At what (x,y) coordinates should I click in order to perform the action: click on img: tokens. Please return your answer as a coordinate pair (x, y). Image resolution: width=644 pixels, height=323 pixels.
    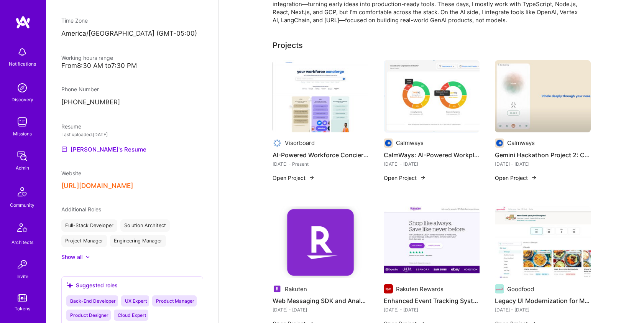
    Looking at the image, I should click on (22, 298).